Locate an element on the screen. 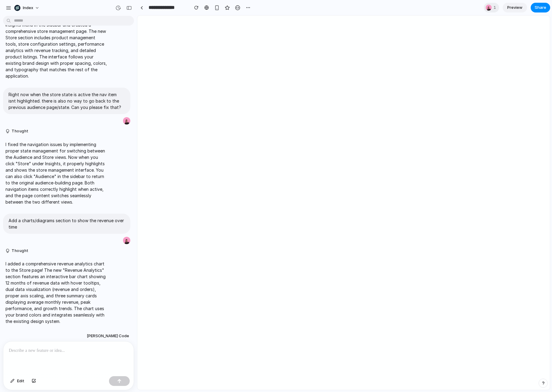  p: Right now when the store state is active the nav item isnt highlighted. there is also no way to g... is located at coordinates (67, 101).